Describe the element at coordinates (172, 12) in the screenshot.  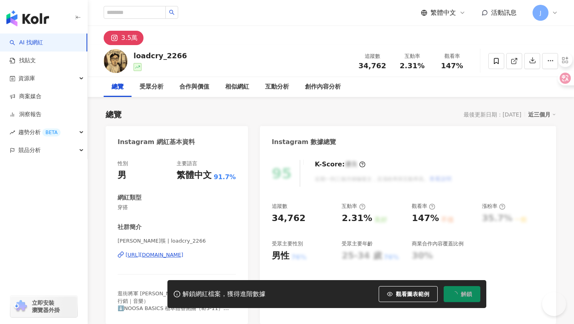
I see `span: search` at that location.